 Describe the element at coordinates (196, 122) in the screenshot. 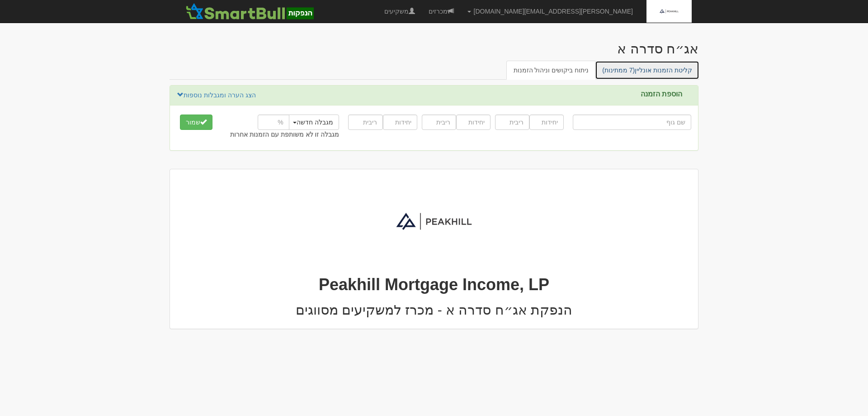

I see `button: שמור` at that location.